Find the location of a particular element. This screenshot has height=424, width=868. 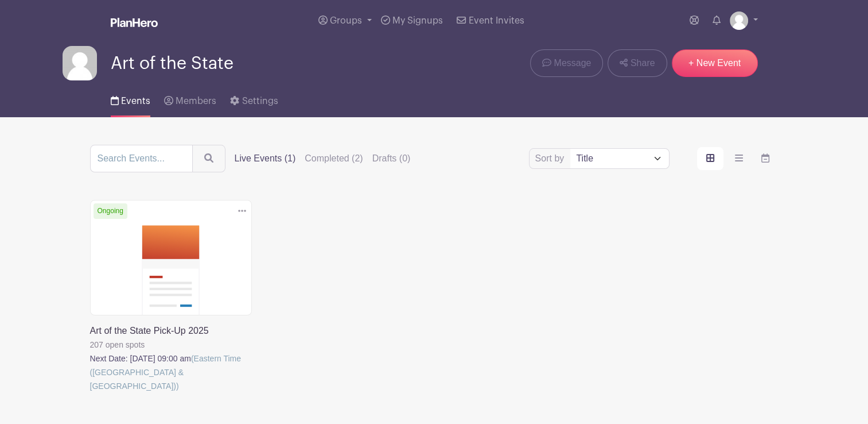

div: order and view is located at coordinates (738, 159).